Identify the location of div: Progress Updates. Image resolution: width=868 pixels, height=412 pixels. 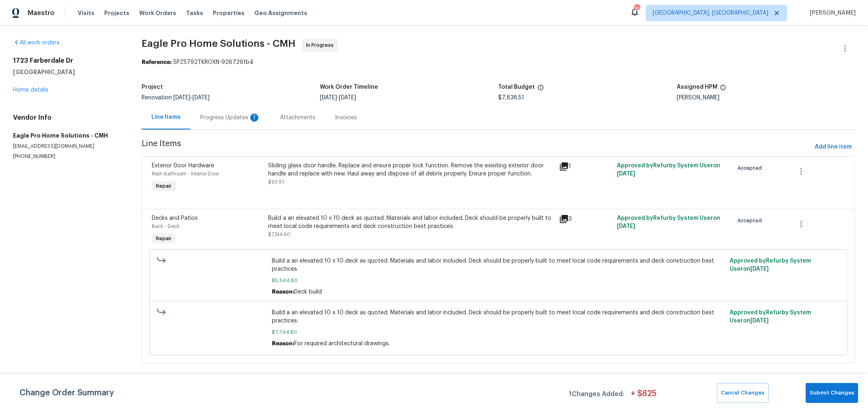
(230, 118).